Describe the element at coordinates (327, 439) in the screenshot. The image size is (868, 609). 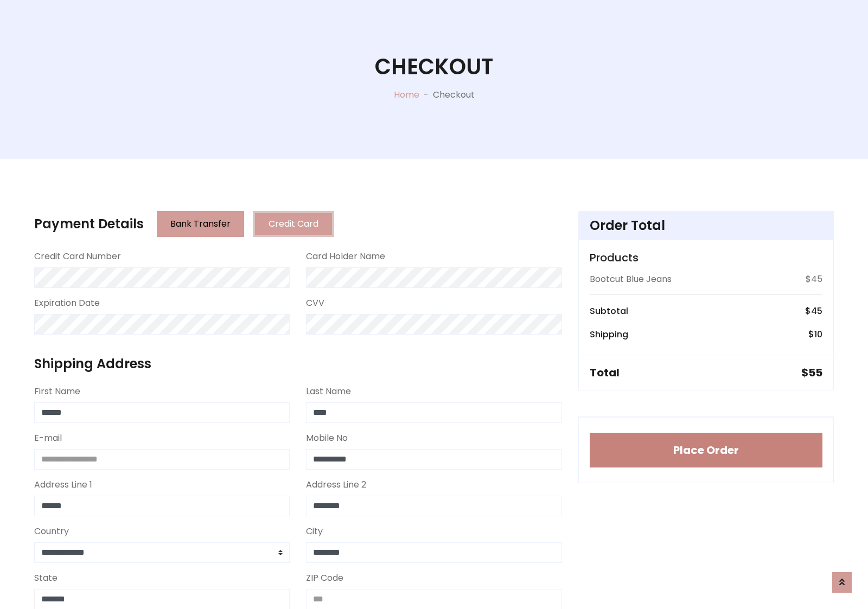
I see `label: Mobile No` at that location.